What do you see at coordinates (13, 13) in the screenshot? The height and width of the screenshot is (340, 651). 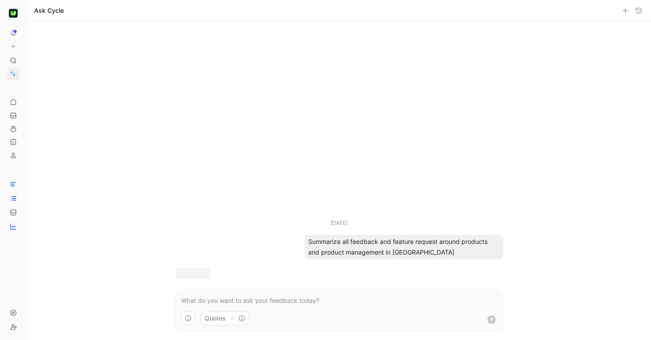 I see `button: Kanpla` at bounding box center [13, 13].